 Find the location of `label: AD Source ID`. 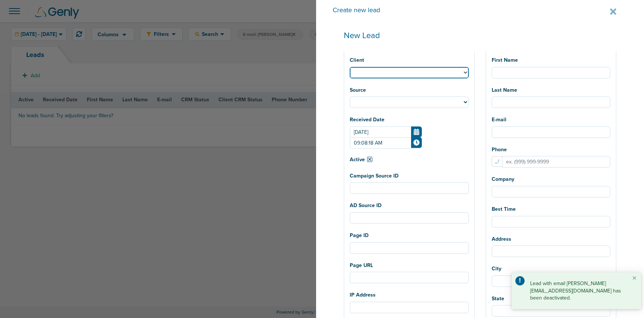

label: AD Source ID is located at coordinates (366, 206).